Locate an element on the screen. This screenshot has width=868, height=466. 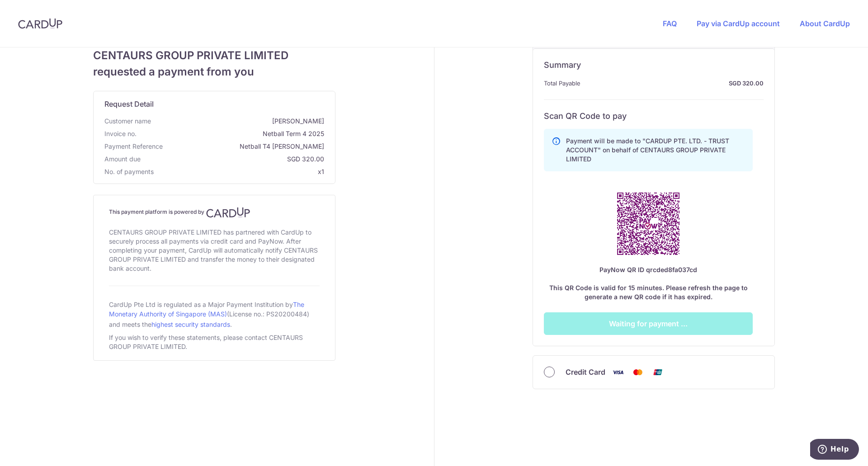
div: CardUp Pte Ltd is regulated as a Major Payment Institution by (License no.: PS20200484) and meets... is located at coordinates (214, 315).